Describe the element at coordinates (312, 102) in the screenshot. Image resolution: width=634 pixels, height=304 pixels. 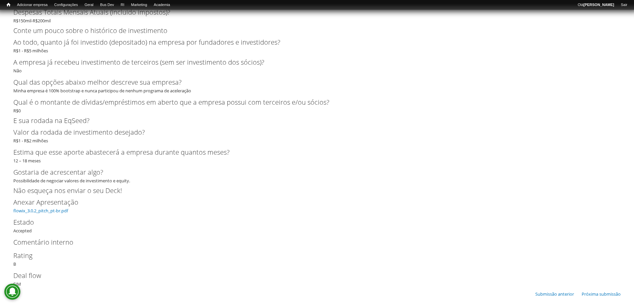
I see `label: Qual é o montante de dívidas/empréstimos em aberto que a empresa possui com terceiros e/ou sócios?` at that location.